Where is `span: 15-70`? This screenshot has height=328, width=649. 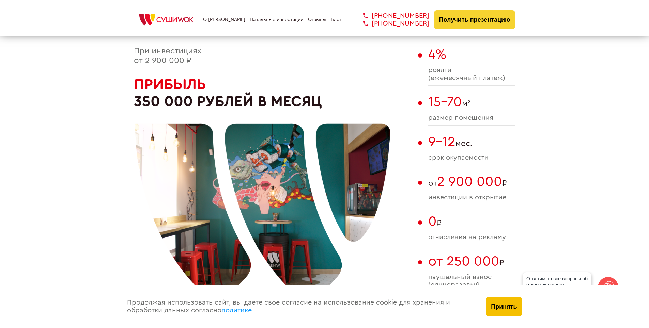 span: 15-70 is located at coordinates (445, 102).